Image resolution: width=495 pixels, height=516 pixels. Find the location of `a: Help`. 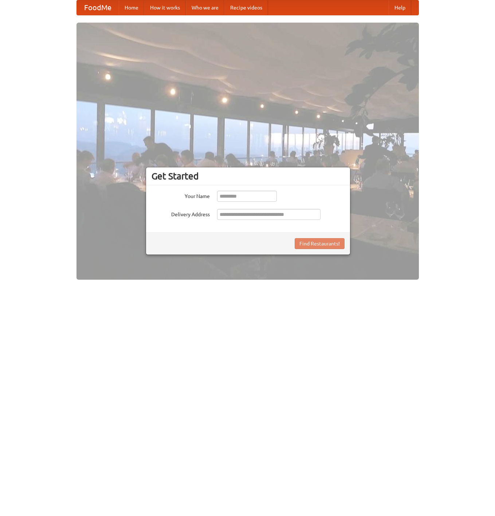

a: Help is located at coordinates (400, 8).